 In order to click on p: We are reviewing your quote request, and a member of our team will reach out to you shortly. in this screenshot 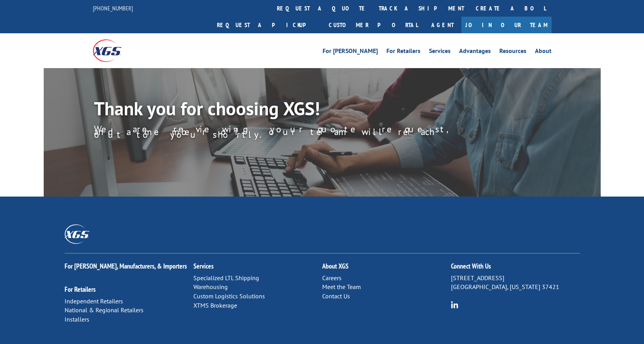, I will do `click(285, 132)`.